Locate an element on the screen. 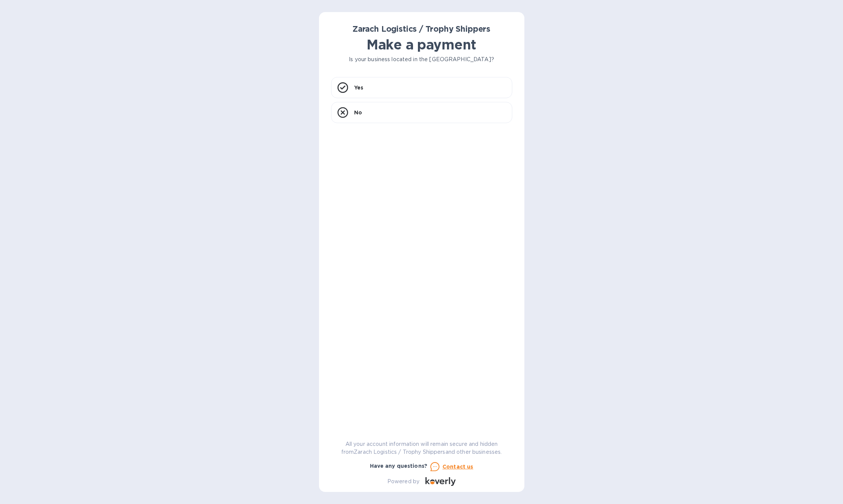 The image size is (843, 504). b: Have any questions? is located at coordinates (399, 466).